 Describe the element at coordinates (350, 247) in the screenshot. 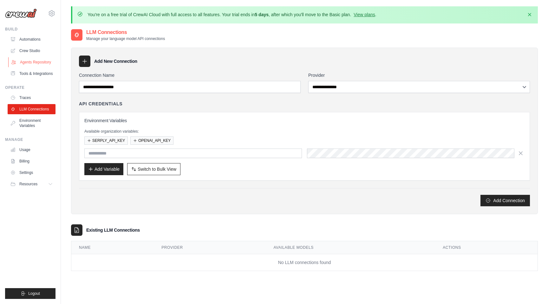

I see `th: Available Models` at that location.